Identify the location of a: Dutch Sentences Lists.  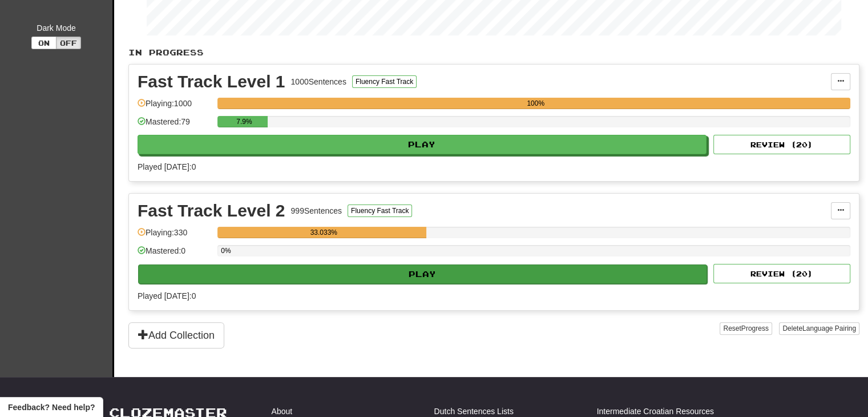
(474, 411).